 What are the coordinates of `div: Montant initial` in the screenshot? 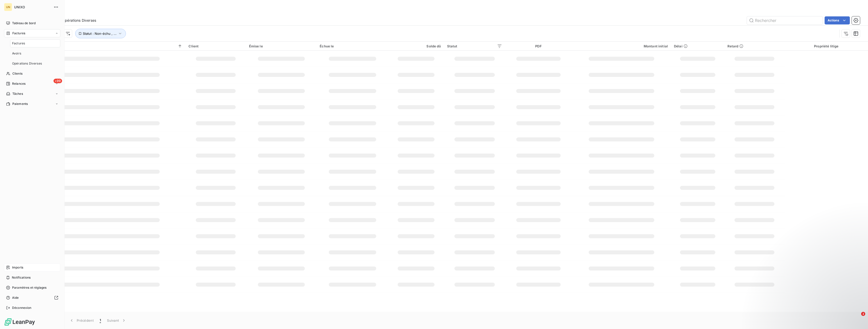 It's located at (621, 46).